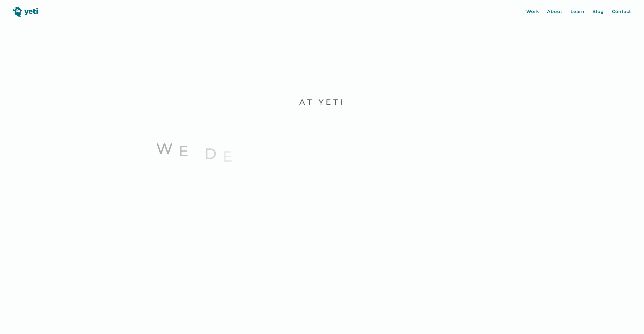 This screenshot has height=334, width=644. I want to click on a: Work, so click(533, 12).